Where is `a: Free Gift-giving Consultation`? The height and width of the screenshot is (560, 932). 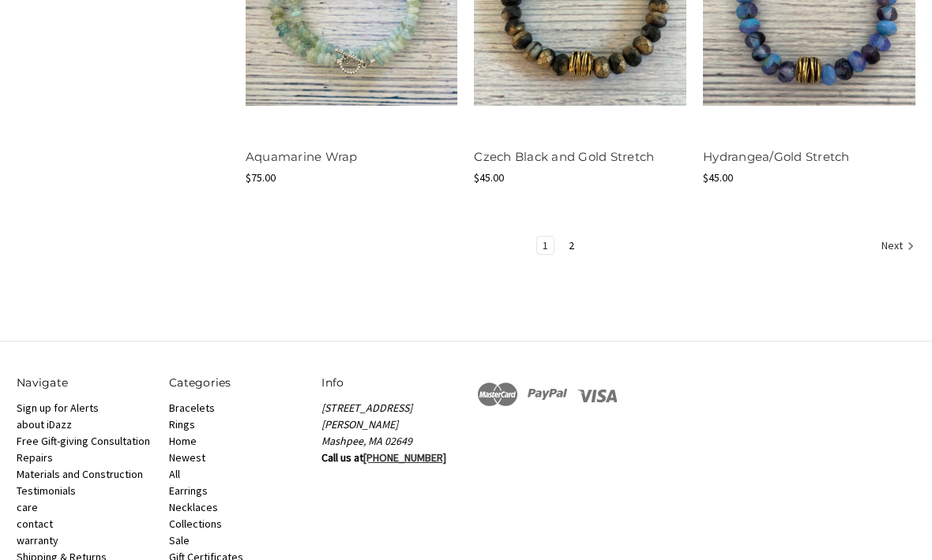 a: Free Gift-giving Consultation is located at coordinates (83, 442).